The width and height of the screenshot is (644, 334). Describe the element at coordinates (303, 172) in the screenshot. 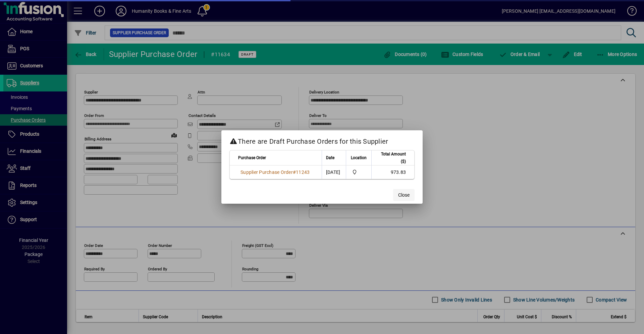

I see `span: 11243` at that location.